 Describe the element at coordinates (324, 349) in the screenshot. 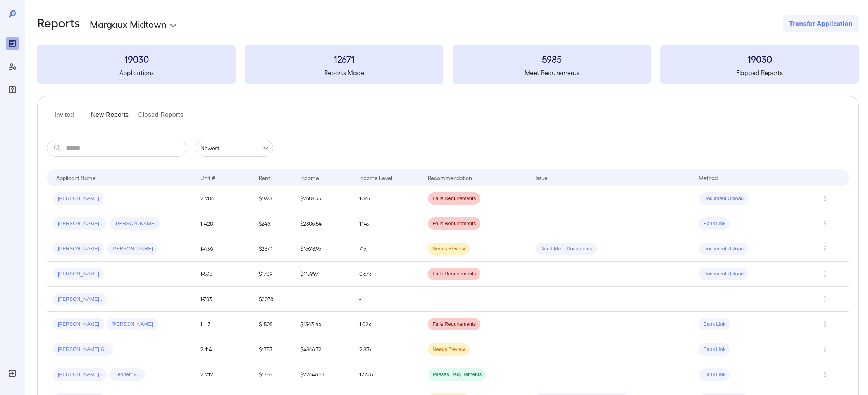

I see `td: $4966.72` at that location.